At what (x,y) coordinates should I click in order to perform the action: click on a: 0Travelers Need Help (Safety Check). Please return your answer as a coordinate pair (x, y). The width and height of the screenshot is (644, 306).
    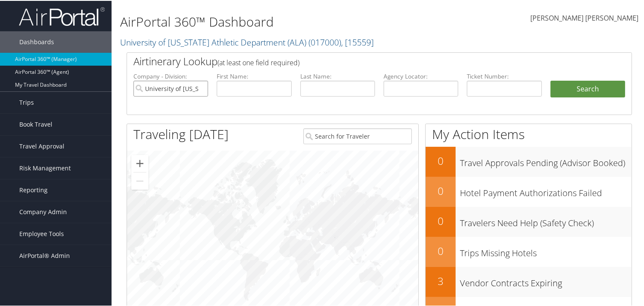
    Looking at the image, I should click on (529, 221).